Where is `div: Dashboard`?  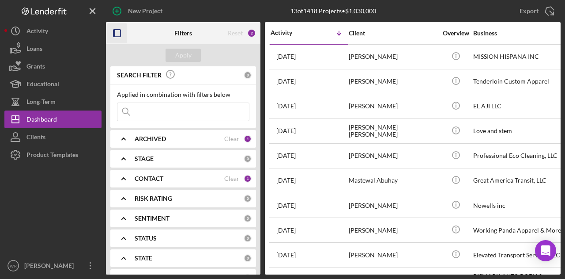
div: Dashboard is located at coordinates (42, 120).